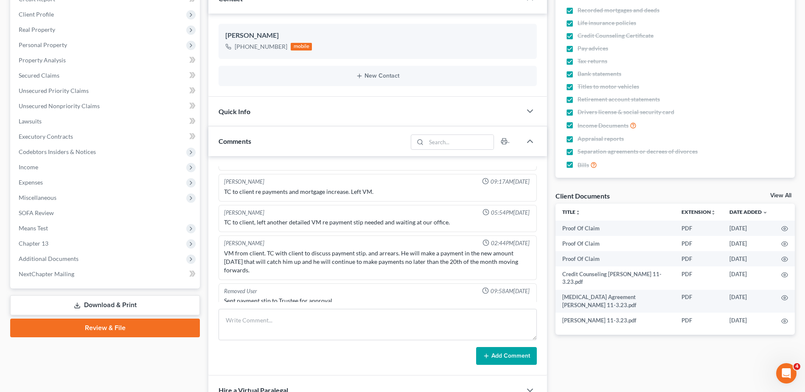  Describe the element at coordinates (301, 47) in the screenshot. I see `div: mobile` at that location.